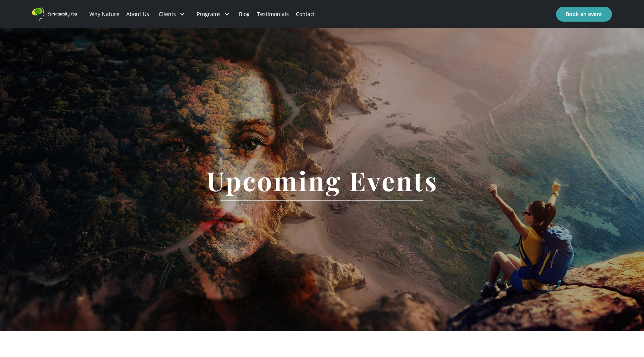 This screenshot has height=357, width=644. I want to click on a: About Us, so click(138, 14).